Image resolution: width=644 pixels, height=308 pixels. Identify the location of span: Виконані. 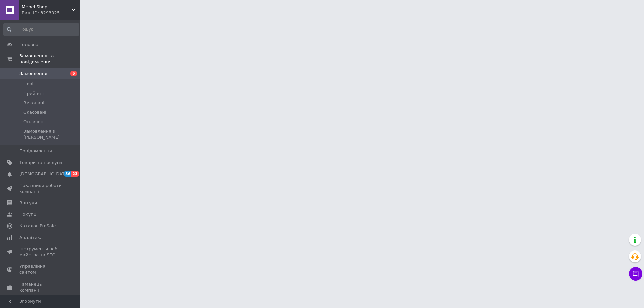
(34, 103).